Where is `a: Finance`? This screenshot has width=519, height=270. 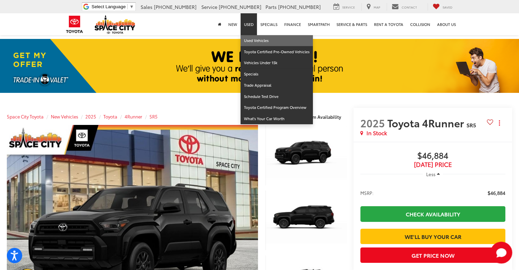 a: Finance is located at coordinates (292, 24).